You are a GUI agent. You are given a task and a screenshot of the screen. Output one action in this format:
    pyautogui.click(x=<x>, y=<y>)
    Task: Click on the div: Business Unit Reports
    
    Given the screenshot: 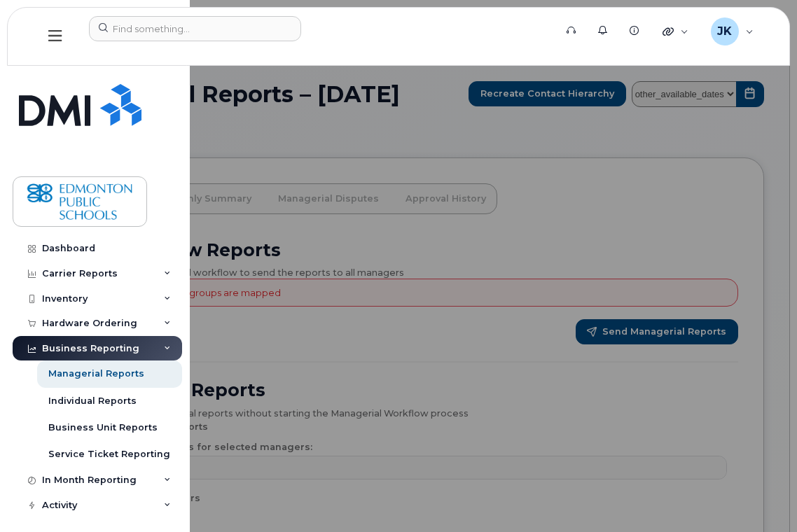 What is the action you would take?
    pyautogui.click(x=103, y=427)
    